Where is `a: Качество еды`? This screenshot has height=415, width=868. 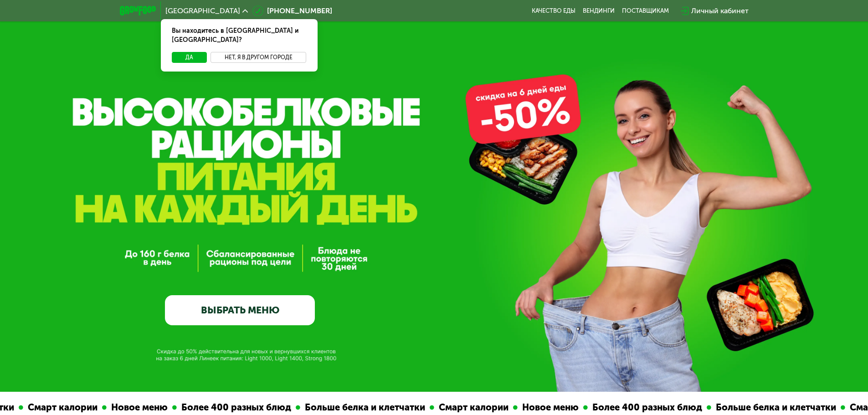 a: Качество еды is located at coordinates (553, 11).